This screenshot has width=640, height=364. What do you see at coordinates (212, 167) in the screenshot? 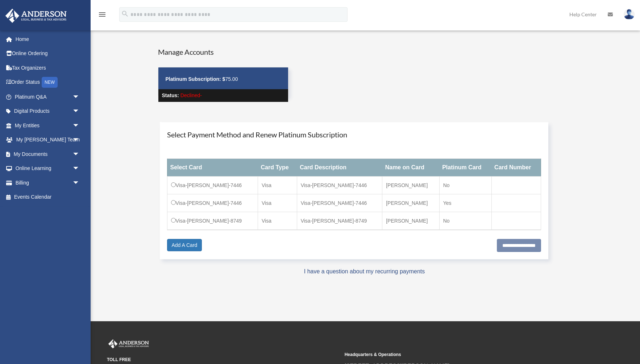
I see `th: Select Card` at bounding box center [212, 167].